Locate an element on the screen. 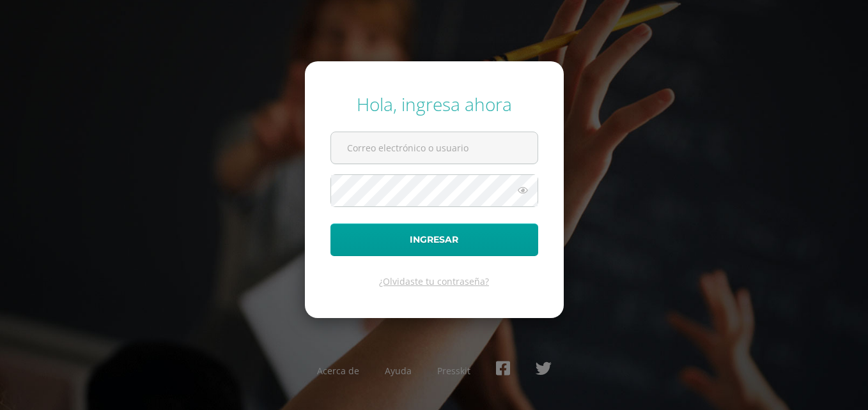 The height and width of the screenshot is (410, 868). a: ¿Olvidaste tu contraseña? is located at coordinates (434, 281).